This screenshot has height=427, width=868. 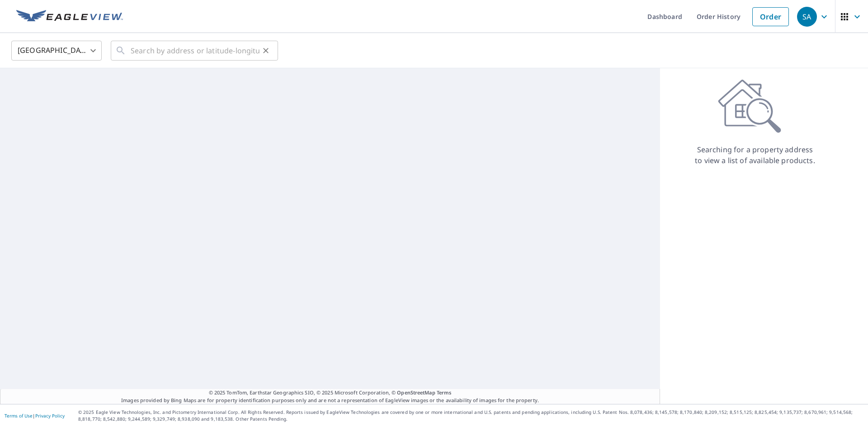 What do you see at coordinates (195, 51) in the screenshot?
I see `input: Search by address or latitude-longitude` at bounding box center [195, 51].